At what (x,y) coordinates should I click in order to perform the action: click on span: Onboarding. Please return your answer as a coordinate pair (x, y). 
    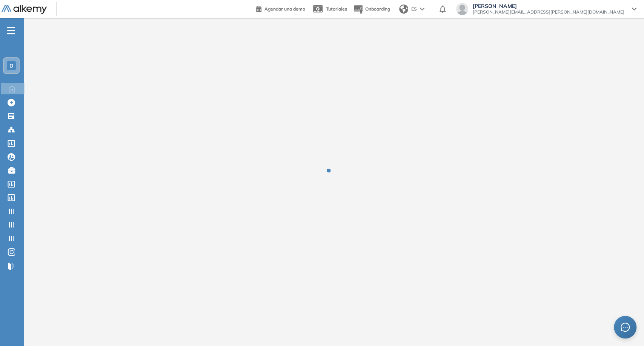
    Looking at the image, I should click on (377, 9).